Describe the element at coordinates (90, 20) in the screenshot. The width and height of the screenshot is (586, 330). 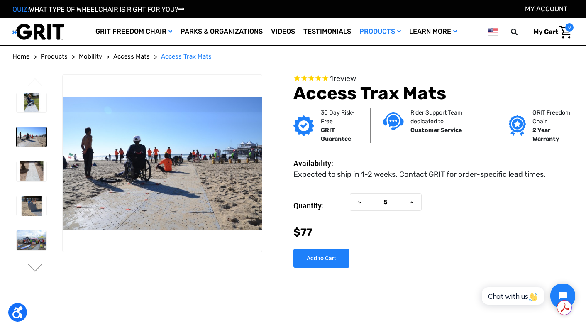
I see `button: Open chat widget` at that location.